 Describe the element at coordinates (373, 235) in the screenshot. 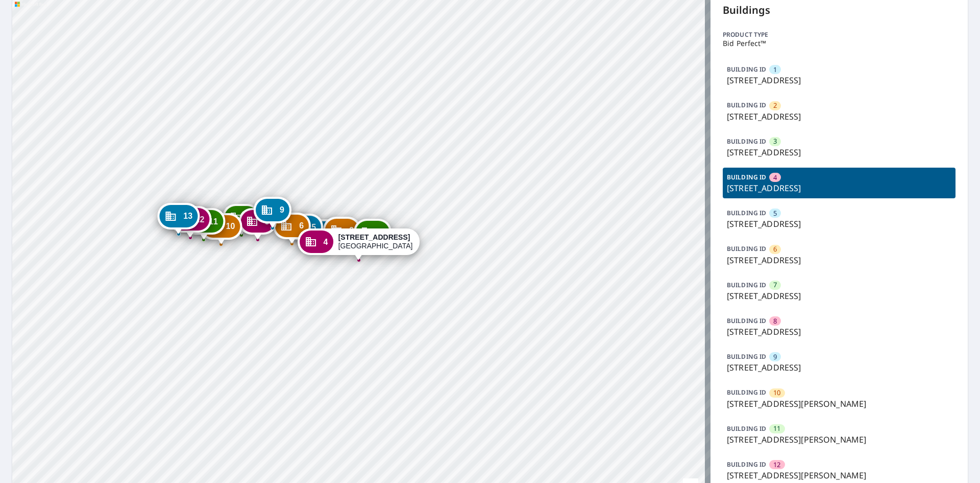

I see `div: Dropped pin, building 3, Commercial property, 12317 Sugar Mill Rd Longmont, CO 80501` at that location.